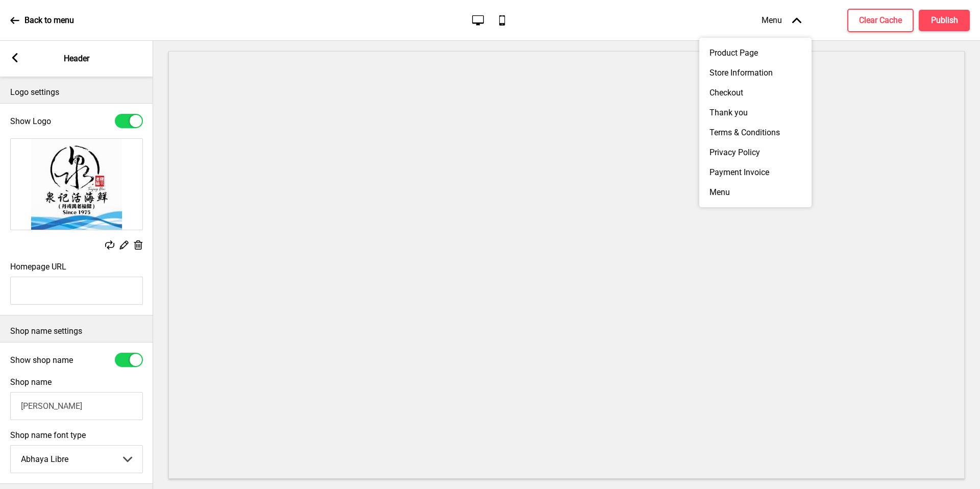  Describe the element at coordinates (76, 93) in the screenshot. I see `p: Logo settings` at that location.